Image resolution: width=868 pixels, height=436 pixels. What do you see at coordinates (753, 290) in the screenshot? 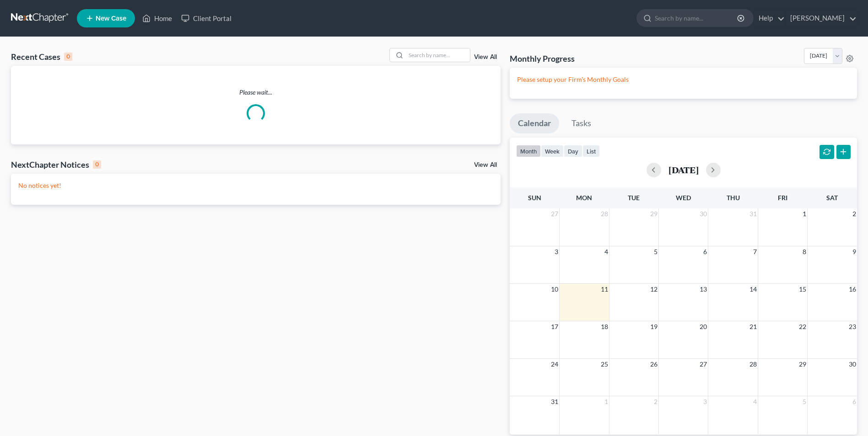
I see `span: 14` at bounding box center [753, 290].